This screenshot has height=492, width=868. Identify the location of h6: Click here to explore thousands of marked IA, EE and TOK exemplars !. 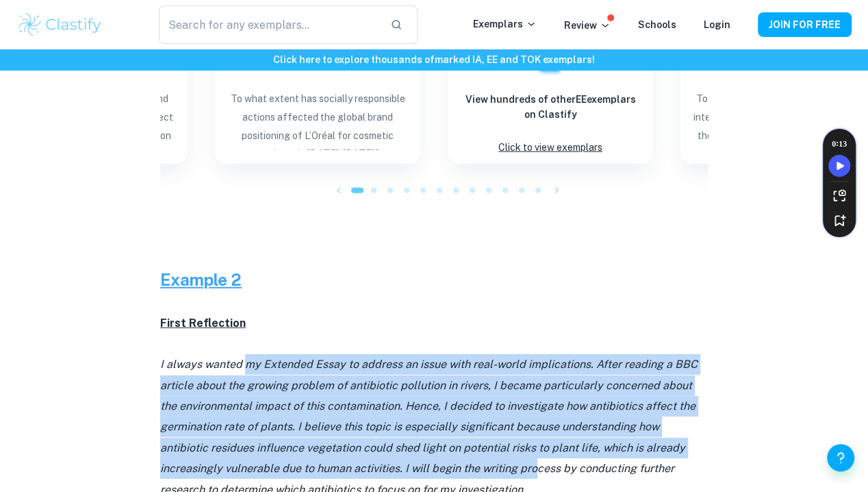
(434, 59).